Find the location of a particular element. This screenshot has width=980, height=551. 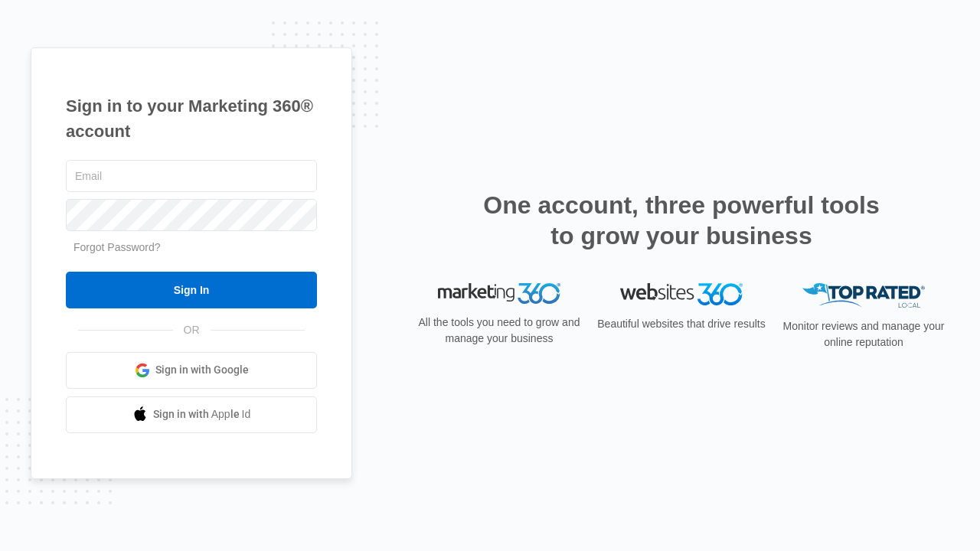

input: Sign In is located at coordinates (191, 290).